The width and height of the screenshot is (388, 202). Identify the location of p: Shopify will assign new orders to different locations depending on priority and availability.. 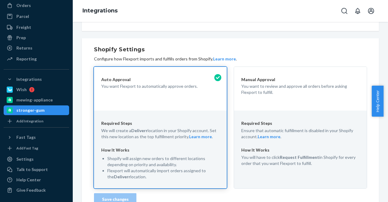
(164, 161).